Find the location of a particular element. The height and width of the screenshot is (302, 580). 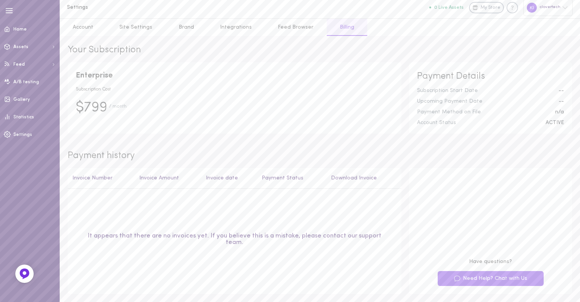

span: Gallery is located at coordinates (21, 100).